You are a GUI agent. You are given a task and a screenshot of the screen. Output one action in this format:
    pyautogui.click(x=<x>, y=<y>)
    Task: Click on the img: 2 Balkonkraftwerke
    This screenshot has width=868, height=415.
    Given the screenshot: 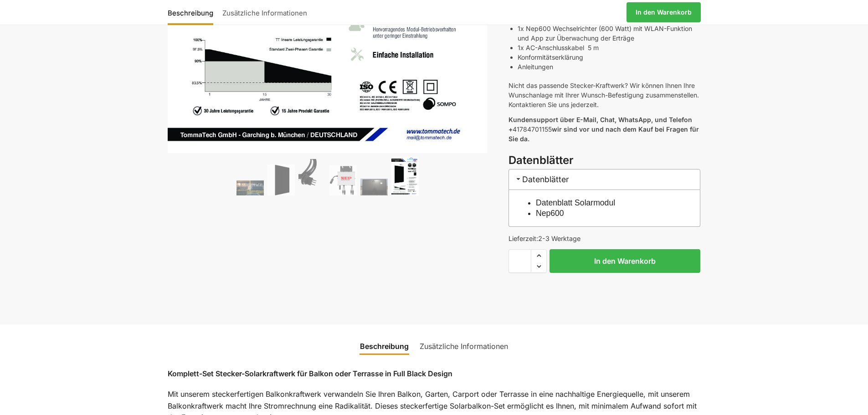 What is the action you would take?
    pyautogui.click(x=250, y=188)
    